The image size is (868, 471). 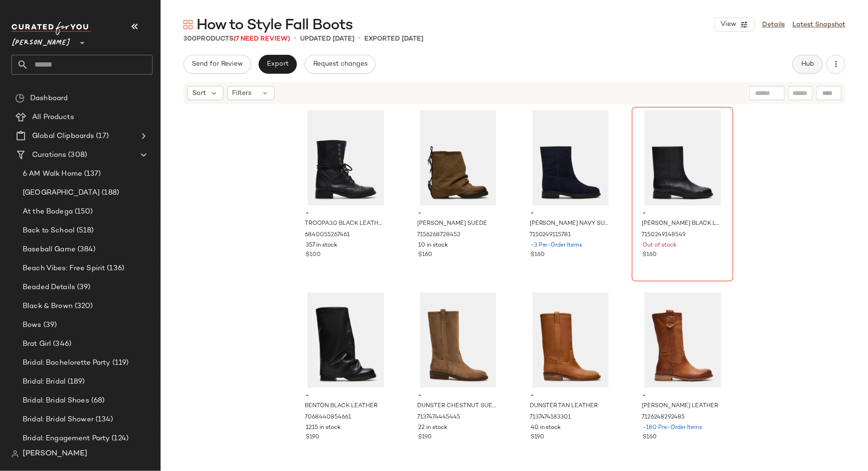 What do you see at coordinates (346, 340) in the screenshot?
I see `img: STEVEMADDEN_SHOES_BENTON_BLACK-LEATHER_01.jpg` at bounding box center [346, 340].